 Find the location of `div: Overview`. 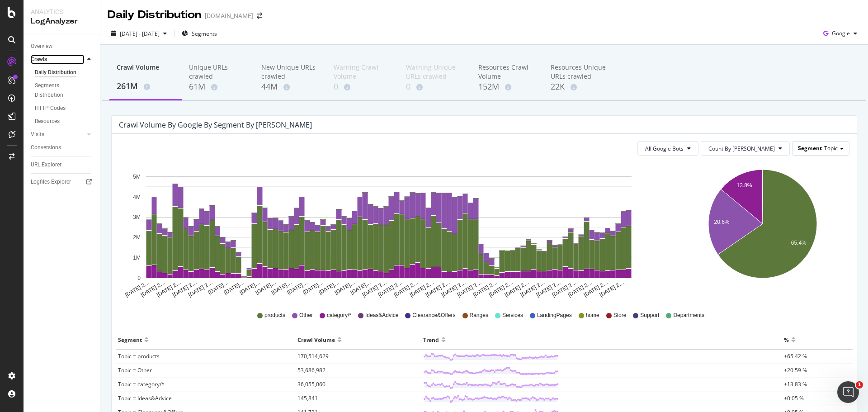

div: Overview is located at coordinates (41, 47).